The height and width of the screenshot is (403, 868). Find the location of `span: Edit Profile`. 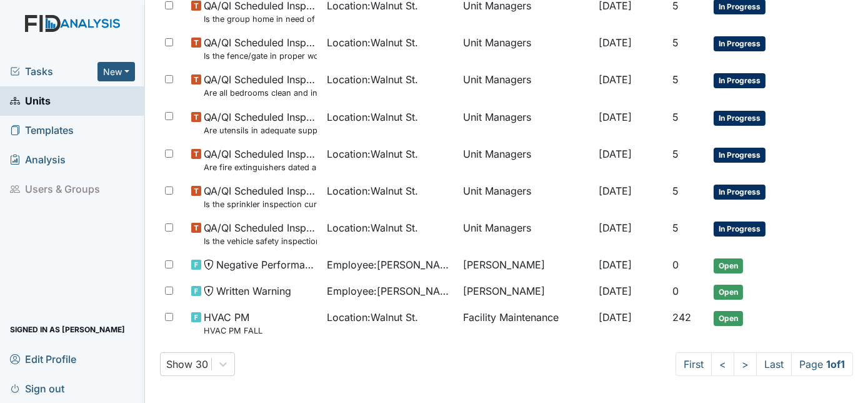

span: Edit Profile is located at coordinates (43, 358).